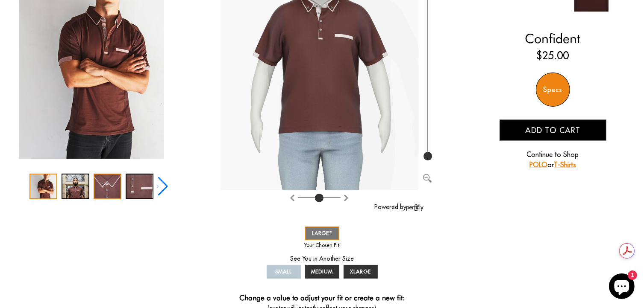  What do you see at coordinates (553, 159) in the screenshot?
I see `p: Continue to Shop or` at bounding box center [553, 159].